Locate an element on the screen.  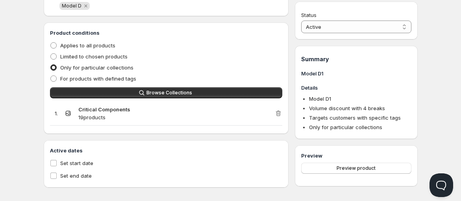
span: Status is located at coordinates (309, 15).